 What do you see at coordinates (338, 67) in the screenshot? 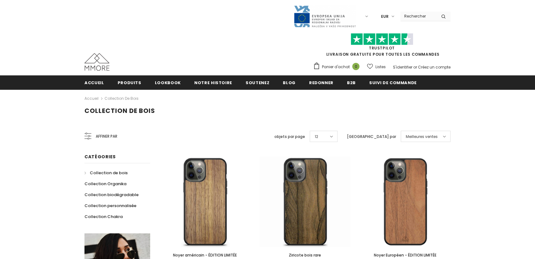
I see `a: Panier d'achat 0` at bounding box center [338, 67].